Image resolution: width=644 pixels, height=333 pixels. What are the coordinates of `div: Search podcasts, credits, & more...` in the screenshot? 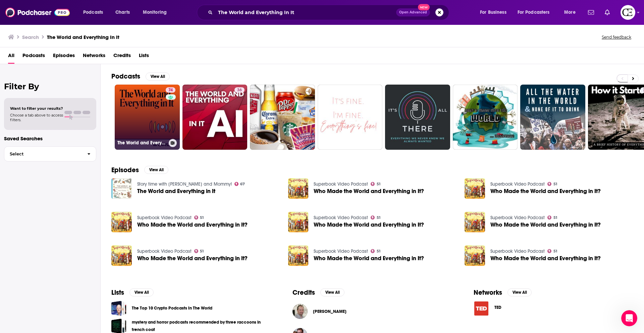 It's located at (329, 12).